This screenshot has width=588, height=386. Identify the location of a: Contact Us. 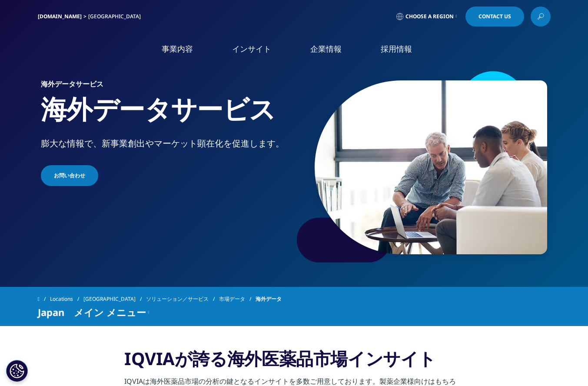
(495, 17).